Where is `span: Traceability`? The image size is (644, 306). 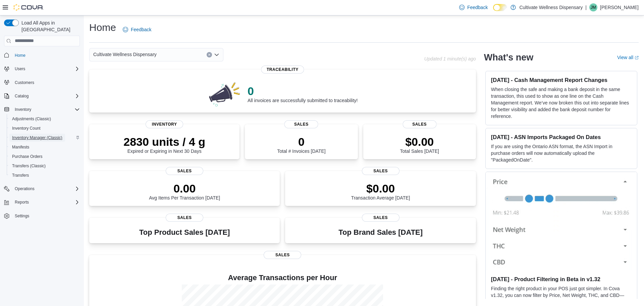 span: Traceability is located at coordinates (282, 69).